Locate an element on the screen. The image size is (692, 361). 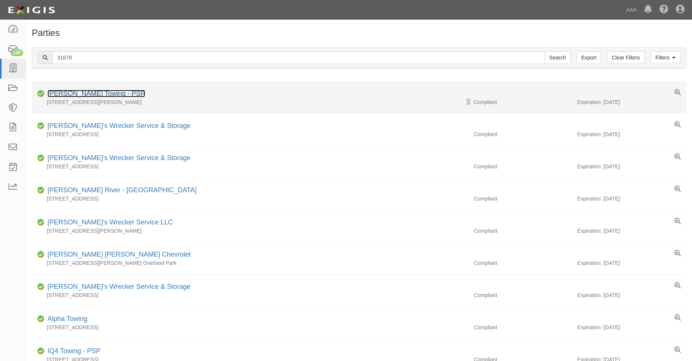
div: Ridgeway Towing - PSP is located at coordinates (95, 94).